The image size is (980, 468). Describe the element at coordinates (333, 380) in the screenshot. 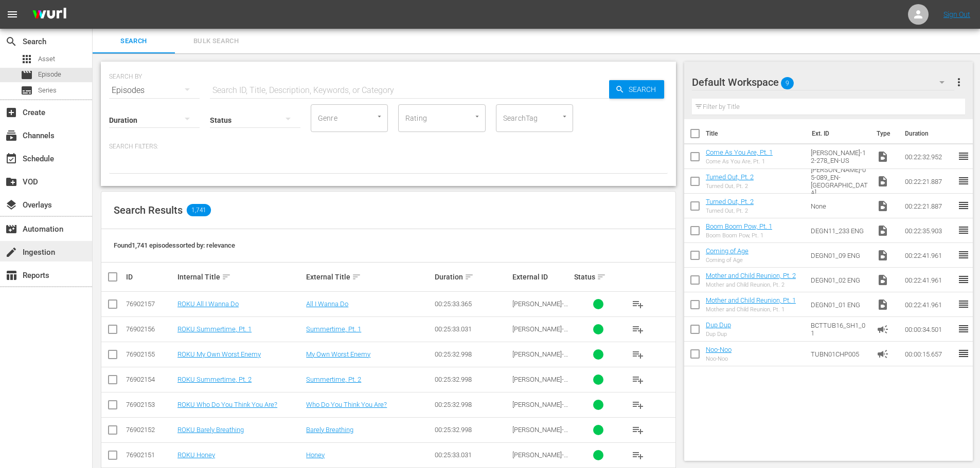

I see `a: Summertime, Pt. 2` at that location.